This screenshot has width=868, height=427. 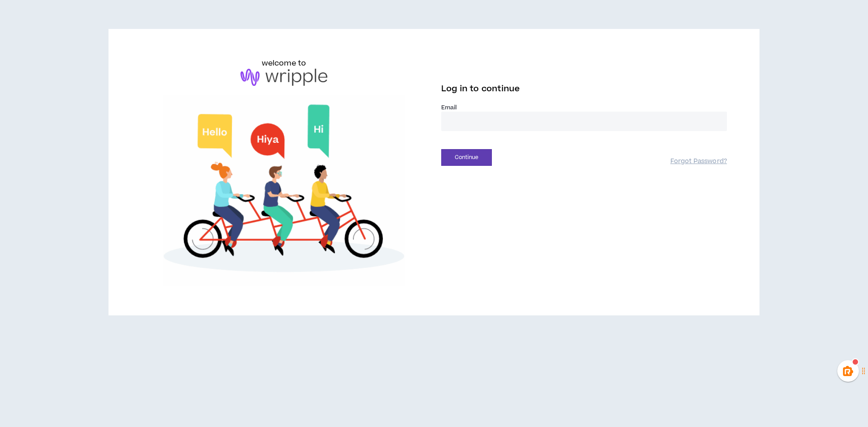 What do you see at coordinates (284, 63) in the screenshot?
I see `h6: welcome to` at bounding box center [284, 63].